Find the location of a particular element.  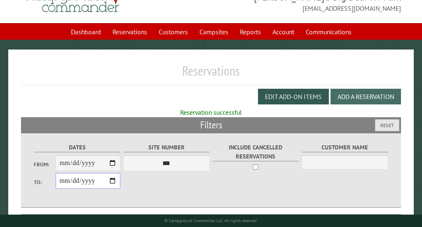

small: © Campground Commander LLC. All rights reserved. is located at coordinates (211, 220).